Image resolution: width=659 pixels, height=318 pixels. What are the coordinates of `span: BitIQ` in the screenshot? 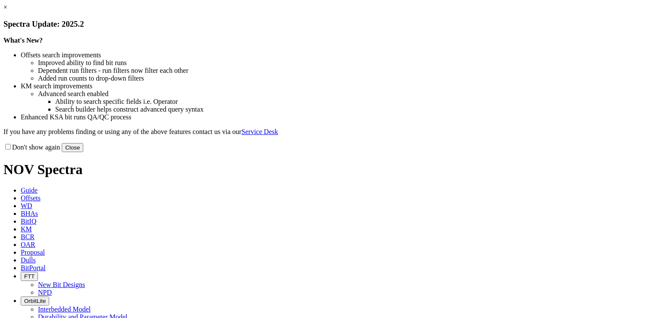 It's located at (28, 221).